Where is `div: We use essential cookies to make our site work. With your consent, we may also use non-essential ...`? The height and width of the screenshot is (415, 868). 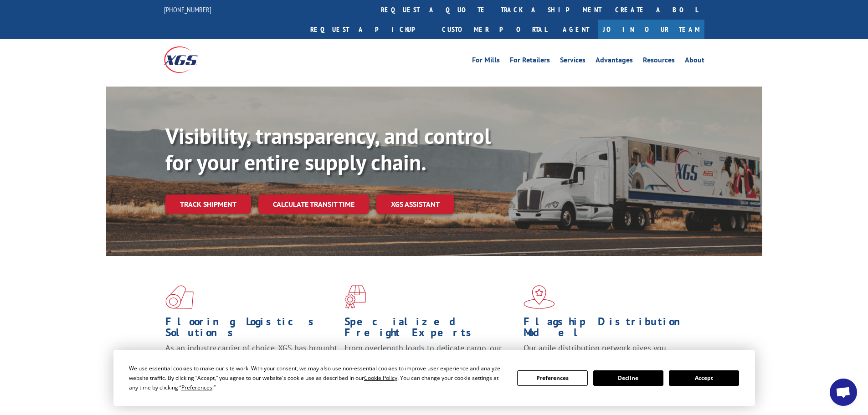
div: We use essential cookies to make our site work. With your consent, we may also use non-essential ... is located at coordinates (317, 377).